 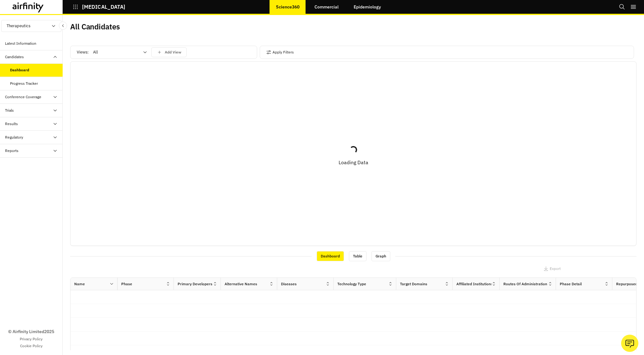 I want to click on p: Export, so click(x=555, y=269).